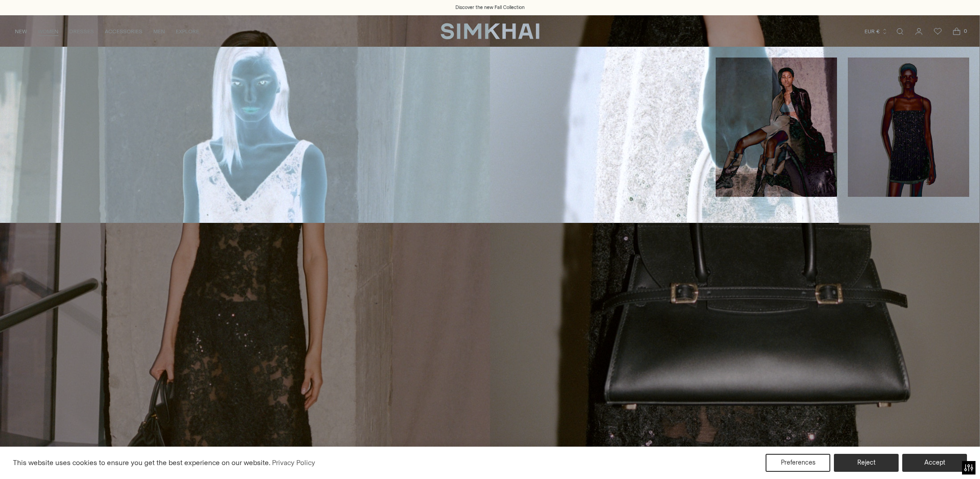 The width and height of the screenshot is (980, 479). I want to click on a: MEN, so click(159, 31).